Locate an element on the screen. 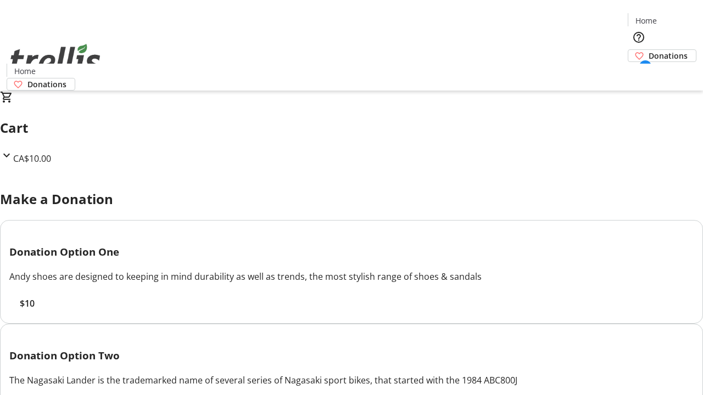 The width and height of the screenshot is (703, 395). span: $10 is located at coordinates (27, 304).